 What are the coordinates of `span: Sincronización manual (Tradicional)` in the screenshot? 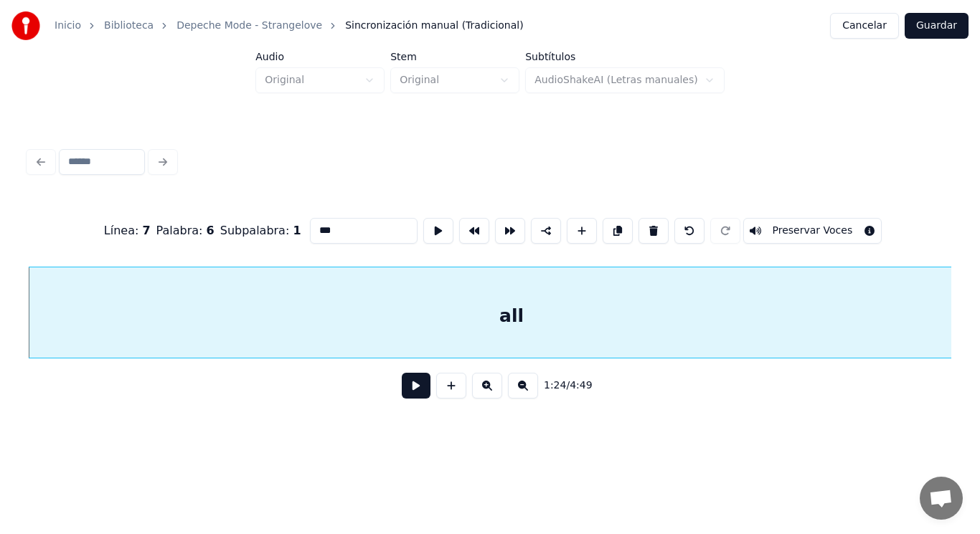 It's located at (434, 26).